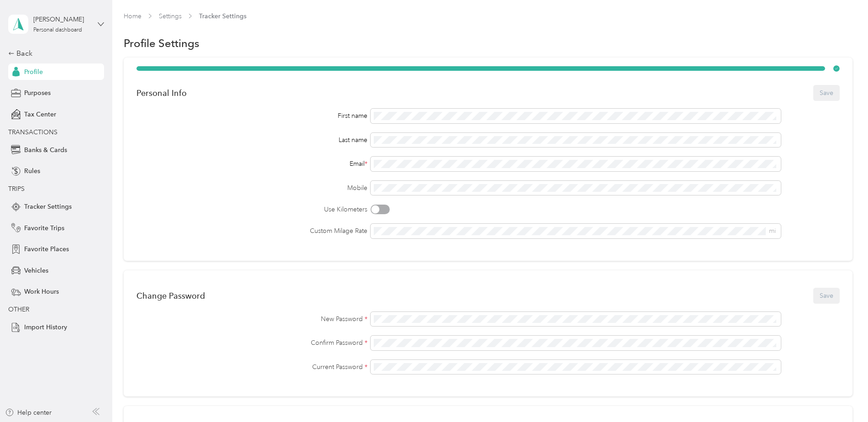 The width and height of the screenshot is (868, 422). Describe the element at coordinates (252, 163) in the screenshot. I see `div: Email` at that location.